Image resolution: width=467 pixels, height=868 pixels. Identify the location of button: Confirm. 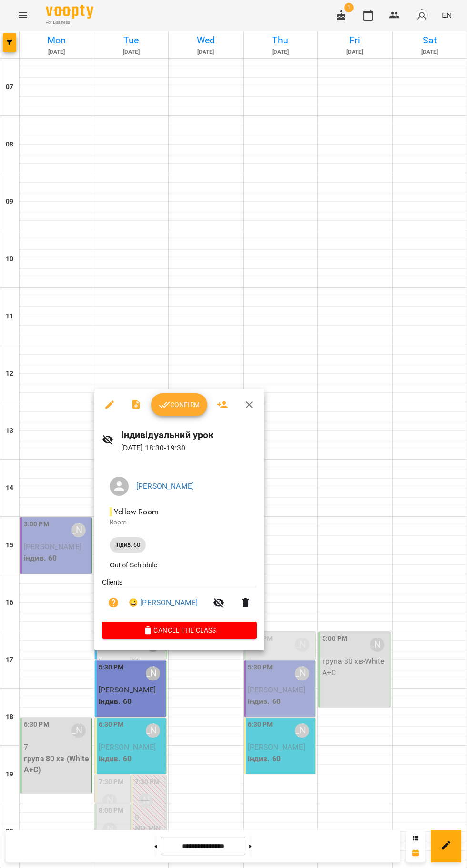
(179, 405).